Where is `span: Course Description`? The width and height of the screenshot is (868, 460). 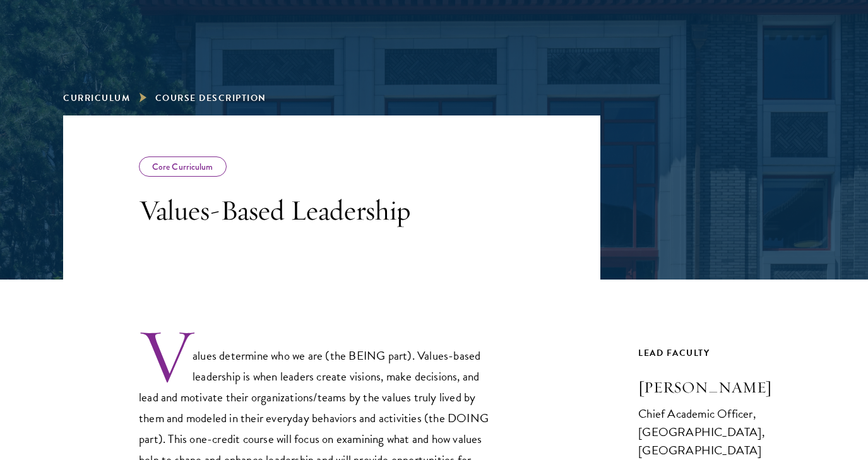
span: Course Description is located at coordinates (211, 98).